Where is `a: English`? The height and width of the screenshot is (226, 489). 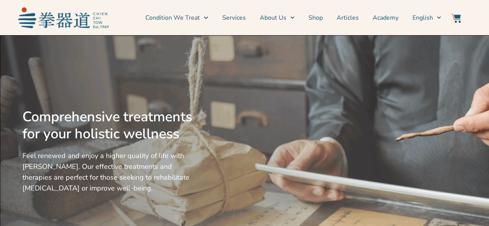
a: English is located at coordinates (426, 18).